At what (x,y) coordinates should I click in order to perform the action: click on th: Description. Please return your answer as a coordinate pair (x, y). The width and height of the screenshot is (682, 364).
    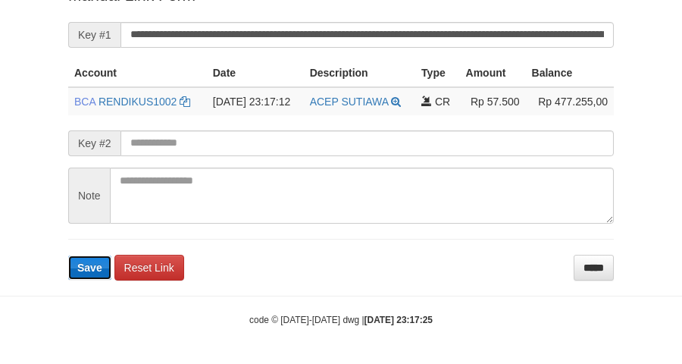
    Looking at the image, I should click on (359, 73).